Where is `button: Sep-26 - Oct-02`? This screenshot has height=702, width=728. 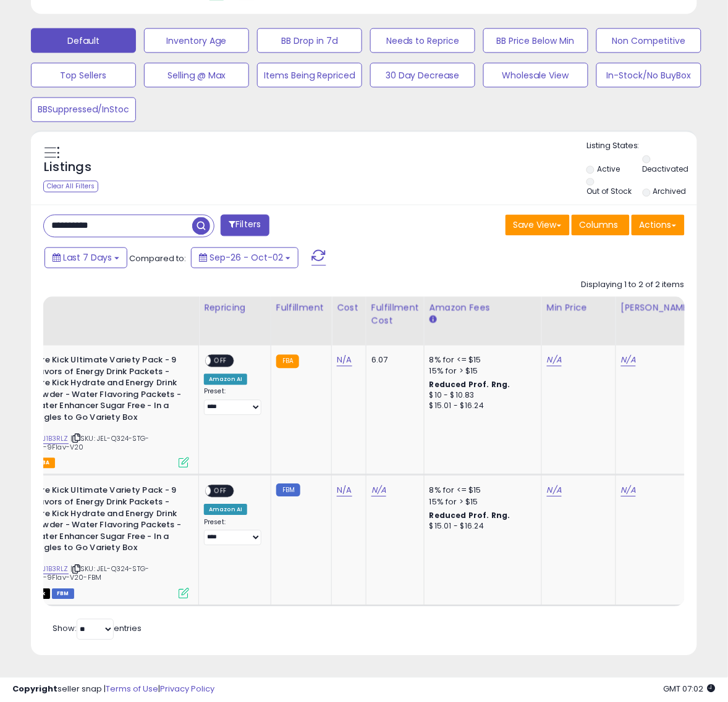
button: Sep-26 - Oct-02 is located at coordinates (245, 258).